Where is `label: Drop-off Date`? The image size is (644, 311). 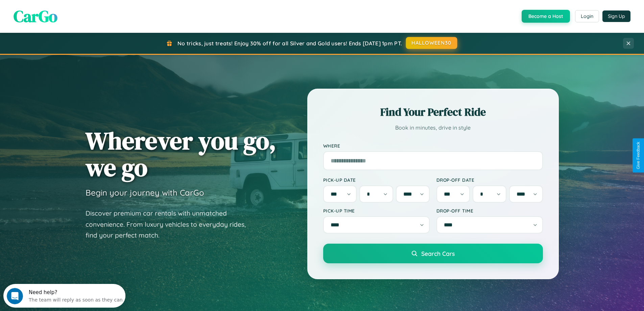 label: Drop-off Date is located at coordinates (490, 180).